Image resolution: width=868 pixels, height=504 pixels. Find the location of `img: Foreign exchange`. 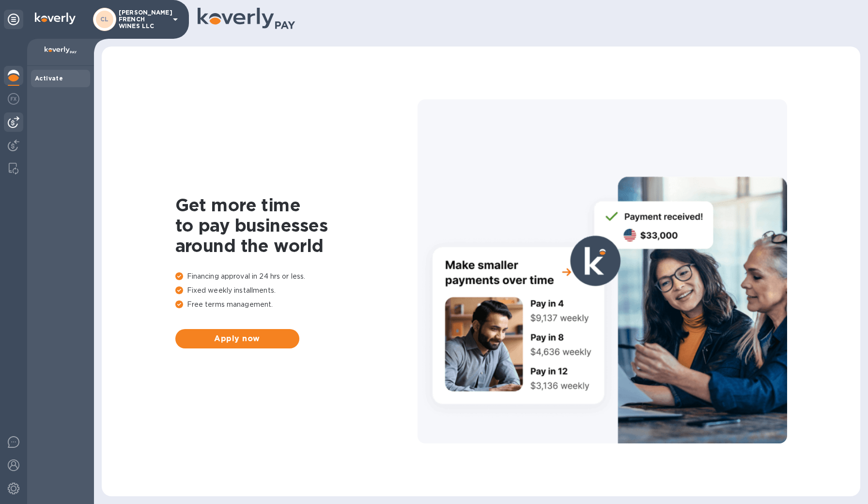

img: Foreign exchange is located at coordinates (14, 99).